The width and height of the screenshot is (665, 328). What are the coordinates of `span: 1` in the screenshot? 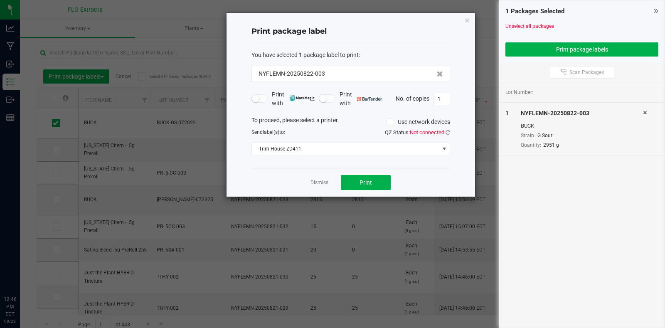 It's located at (507, 113).